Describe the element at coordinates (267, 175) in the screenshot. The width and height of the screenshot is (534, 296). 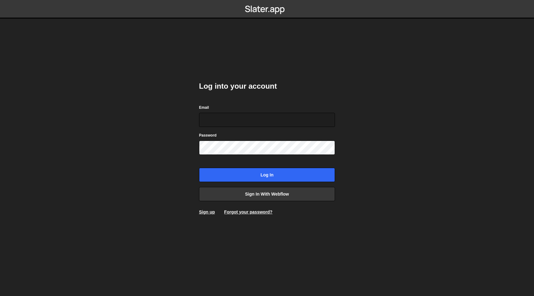
I see `input: Log in` at that location.